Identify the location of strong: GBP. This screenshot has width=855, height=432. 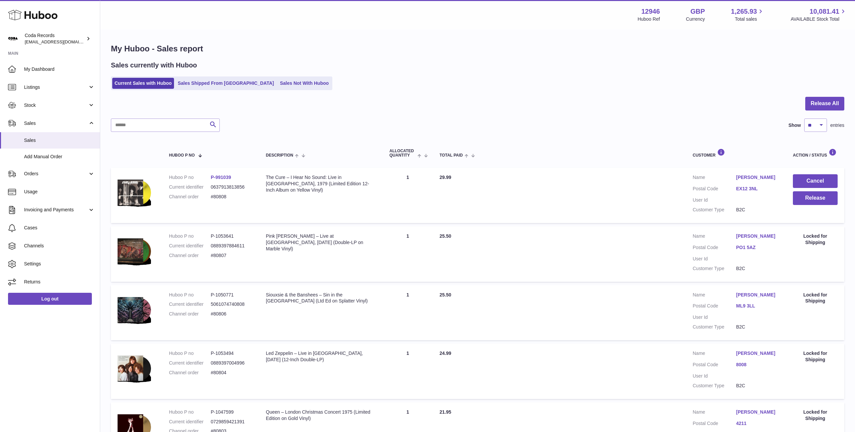
(697, 11).